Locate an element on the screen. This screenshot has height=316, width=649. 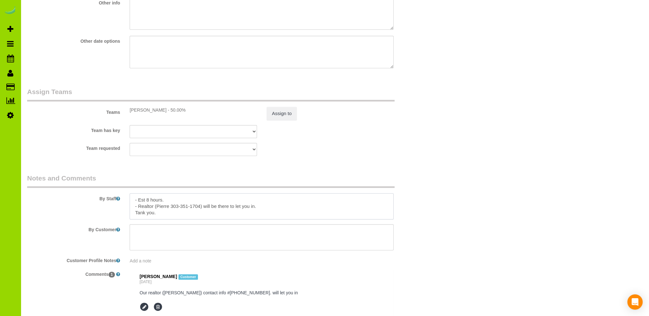
img: Automaid Logo is located at coordinates (10, 11).